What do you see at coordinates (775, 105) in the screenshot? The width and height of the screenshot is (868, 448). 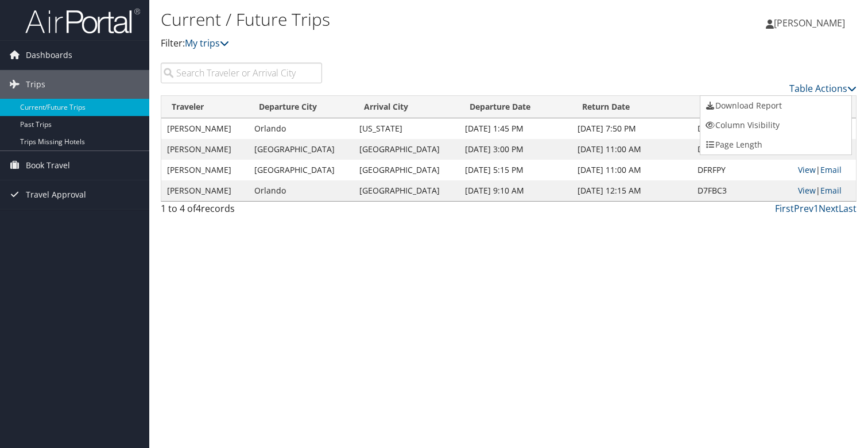 I see `a: Download Report` at bounding box center [775, 105].